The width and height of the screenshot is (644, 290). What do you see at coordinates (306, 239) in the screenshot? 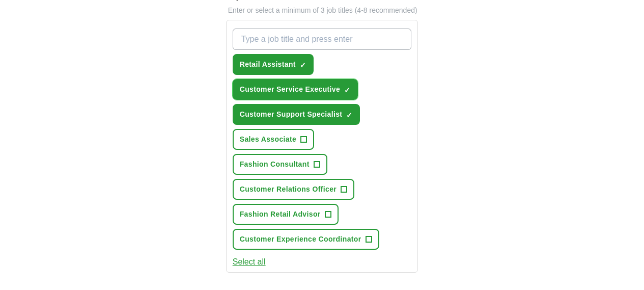
I see `button: Customer Experience Coordinator` at bounding box center [306, 239].